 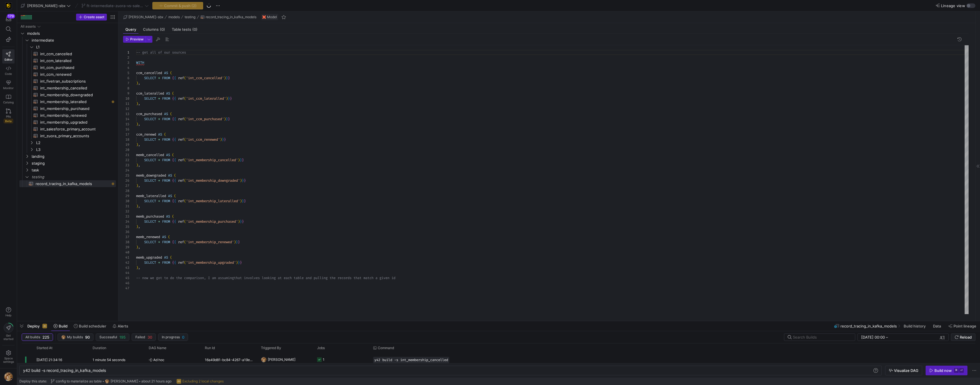 What do you see at coordinates (126, 206) in the screenshot?
I see `div: 31` at bounding box center [126, 206].